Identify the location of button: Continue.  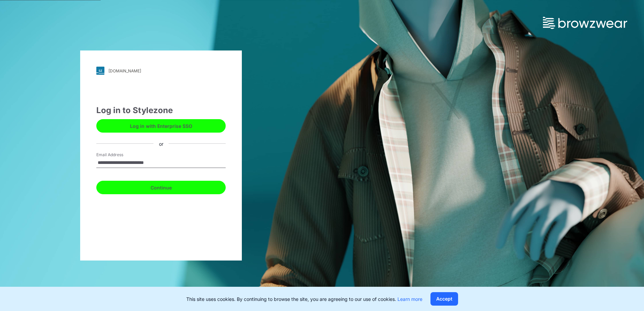
(161, 188).